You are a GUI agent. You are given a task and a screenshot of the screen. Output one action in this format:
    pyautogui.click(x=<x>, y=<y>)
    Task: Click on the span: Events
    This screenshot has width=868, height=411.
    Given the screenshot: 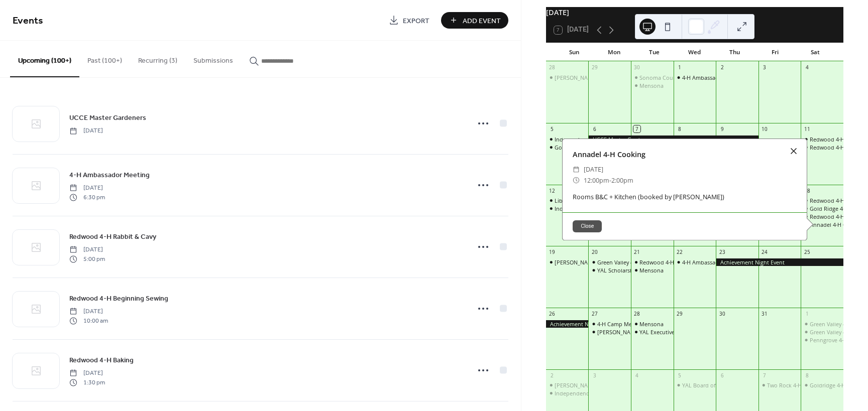 What is the action you would take?
    pyautogui.click(x=28, y=20)
    